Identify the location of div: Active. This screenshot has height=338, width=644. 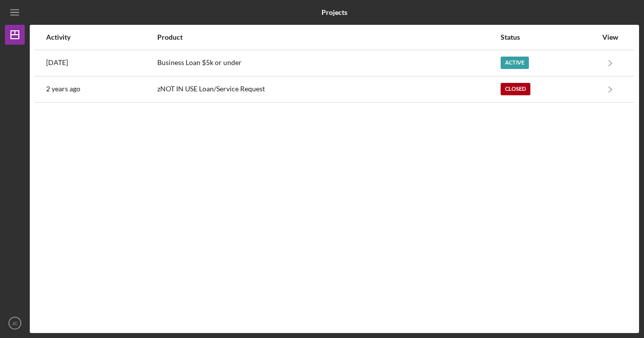
(514, 62).